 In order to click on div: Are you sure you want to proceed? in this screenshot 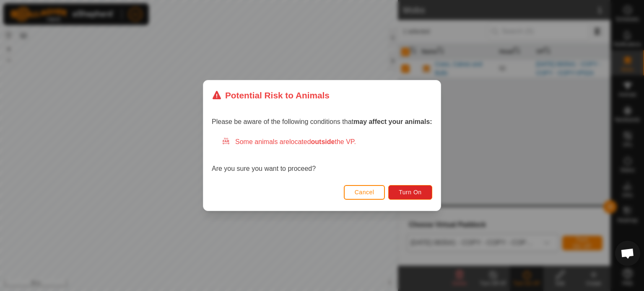, I will do `click(322, 155)`.